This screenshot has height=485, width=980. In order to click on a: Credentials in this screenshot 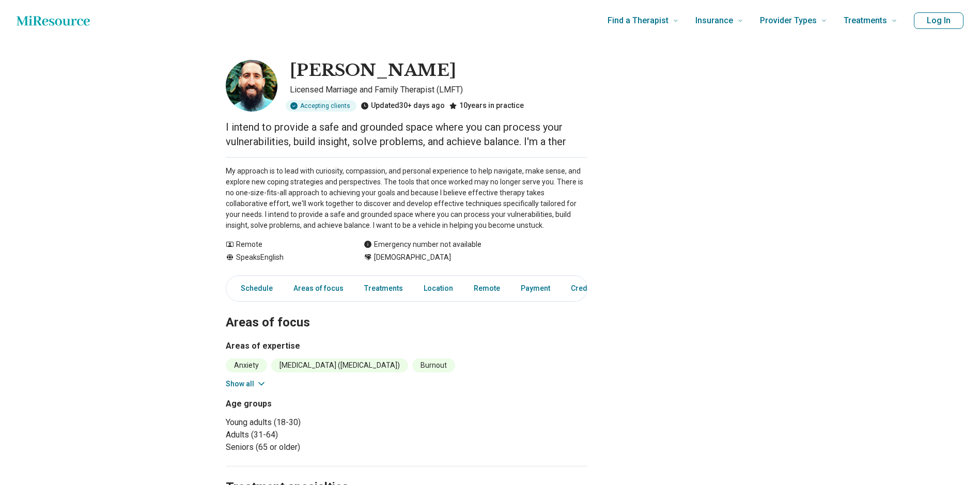, I will do `click(590, 288)`.